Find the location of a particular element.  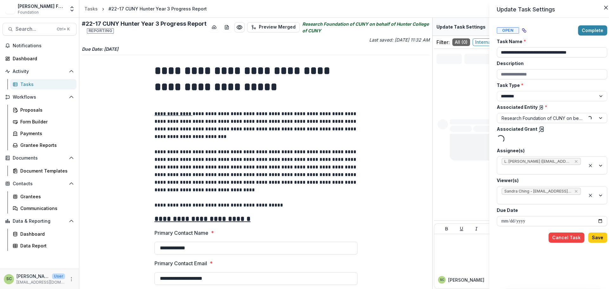

label: Description is located at coordinates (550, 63).